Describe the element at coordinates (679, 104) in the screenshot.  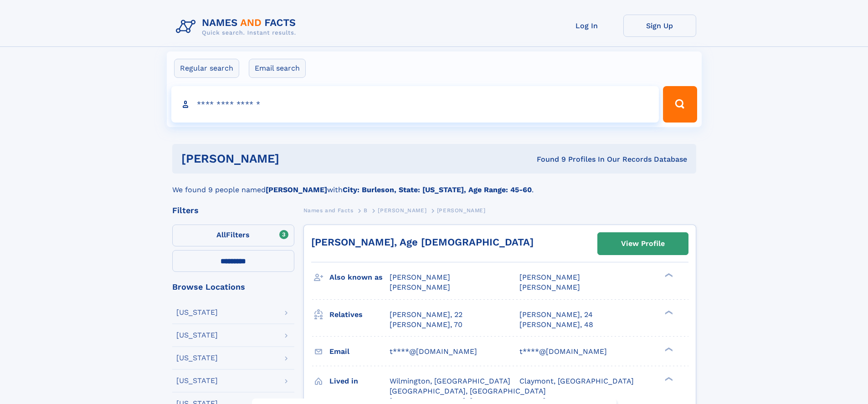
I see `button: Search Button` at that location.